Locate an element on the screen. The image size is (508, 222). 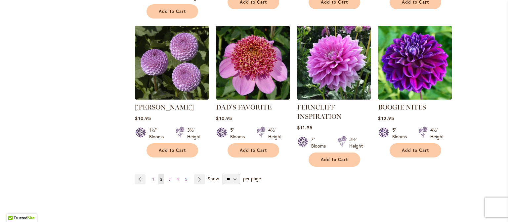
a: FERNCLIFF INSPIRATION is located at coordinates (319, 112).